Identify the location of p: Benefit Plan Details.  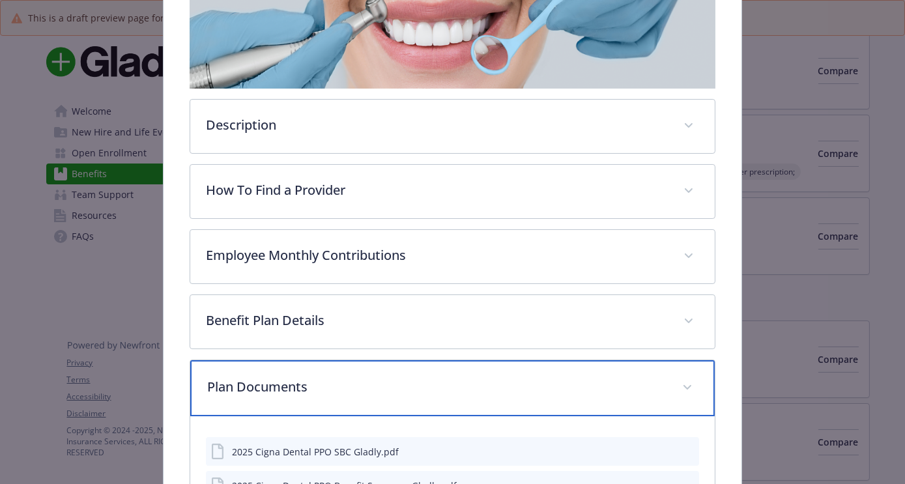
(436, 320).